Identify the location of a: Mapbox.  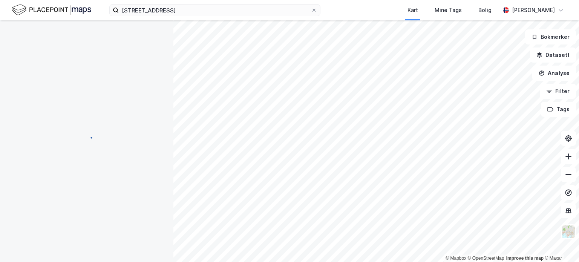
(456, 258).